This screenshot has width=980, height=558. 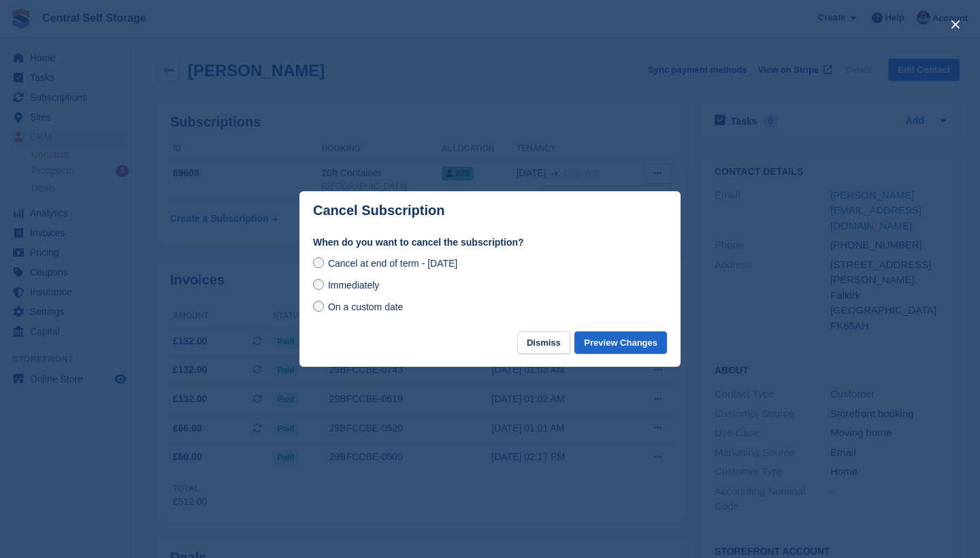 What do you see at coordinates (354, 285) in the screenshot?
I see `span: Immediately` at bounding box center [354, 285].